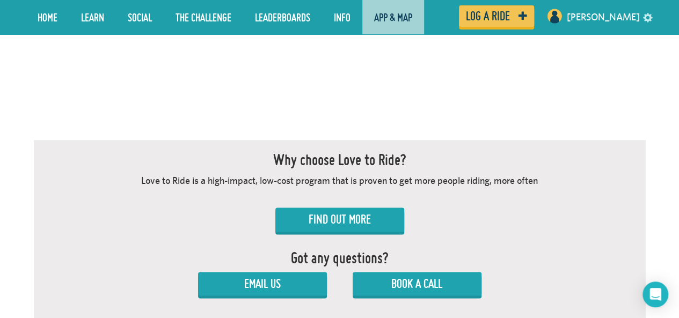 The width and height of the screenshot is (679, 318). I want to click on h2: Got any questions?, so click(340, 258).